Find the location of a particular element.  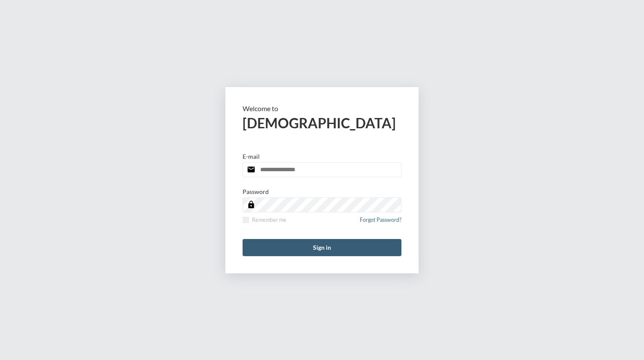

p: E-mail is located at coordinates (251, 156).